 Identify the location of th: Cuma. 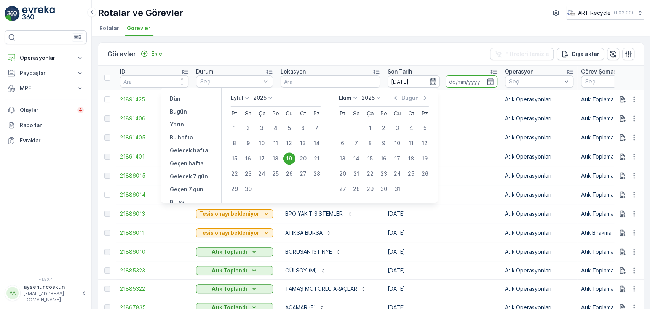
(289, 113).